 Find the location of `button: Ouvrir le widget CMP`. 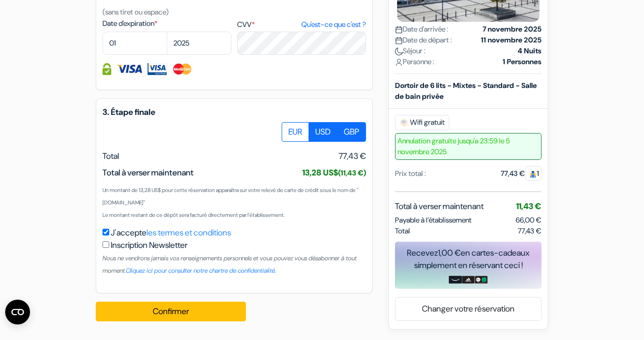

button: Ouvrir le widget CMP is located at coordinates (17, 312).